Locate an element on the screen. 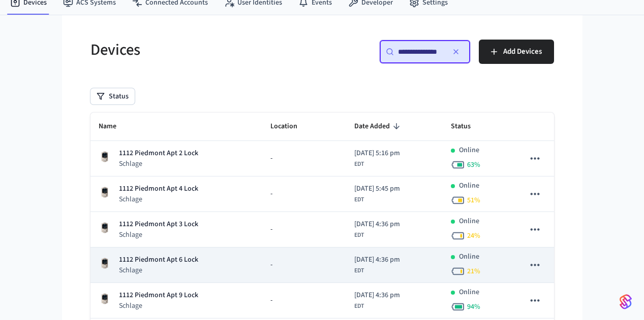 The image size is (644, 320). table: sticky table is located at coordinates (322, 216).